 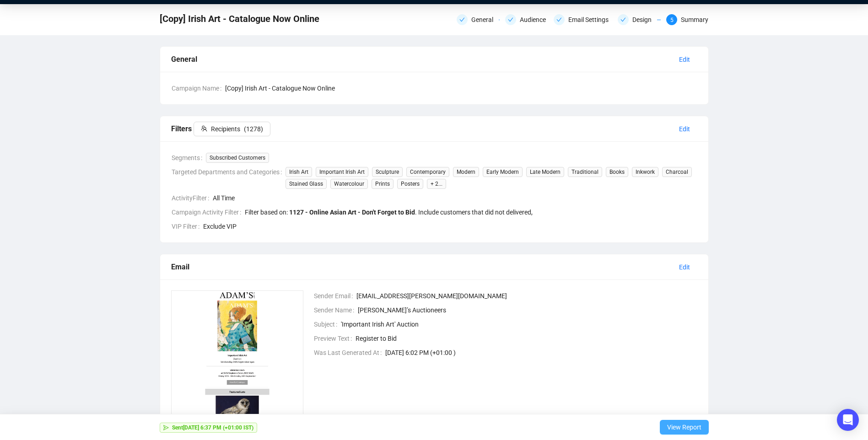 What do you see at coordinates (187, 227) in the screenshot?
I see `span: VIP Filter` at bounding box center [187, 227].